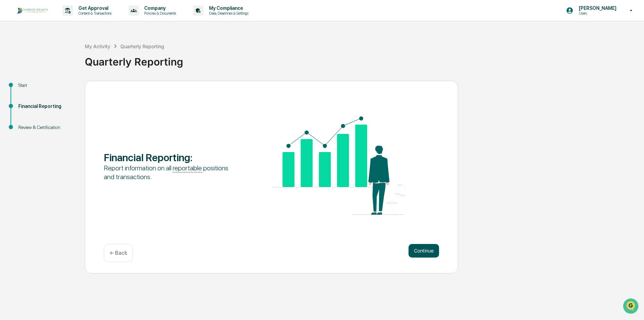  Describe the element at coordinates (424, 250) in the screenshot. I see `button: Continue` at that location.